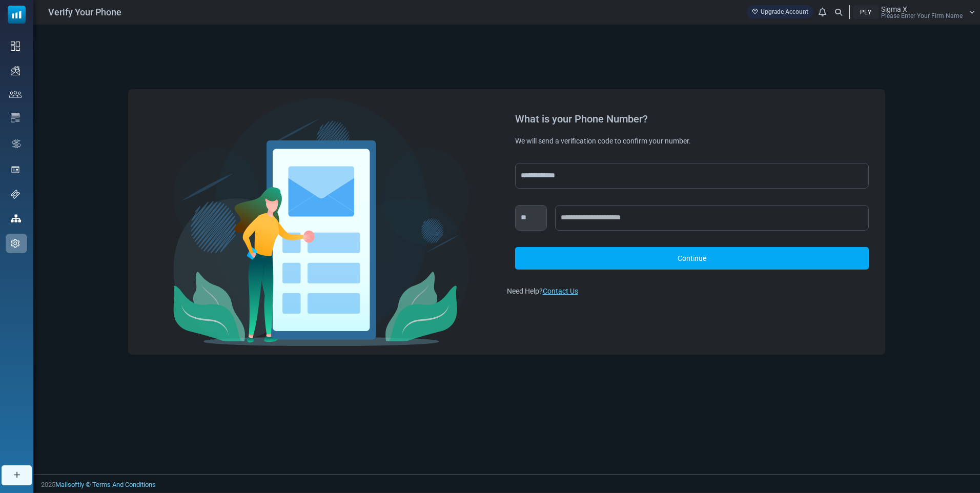  I want to click on img: workflow.svg, so click(17, 143).